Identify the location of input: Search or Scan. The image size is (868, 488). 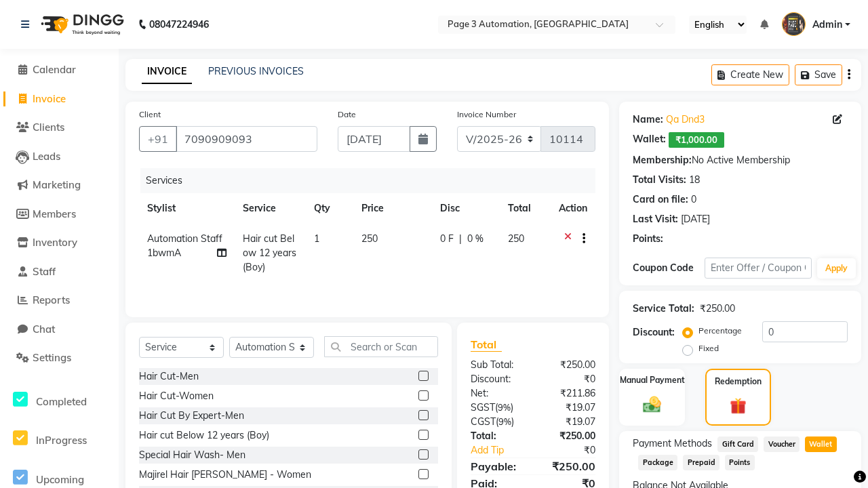
(381, 346).